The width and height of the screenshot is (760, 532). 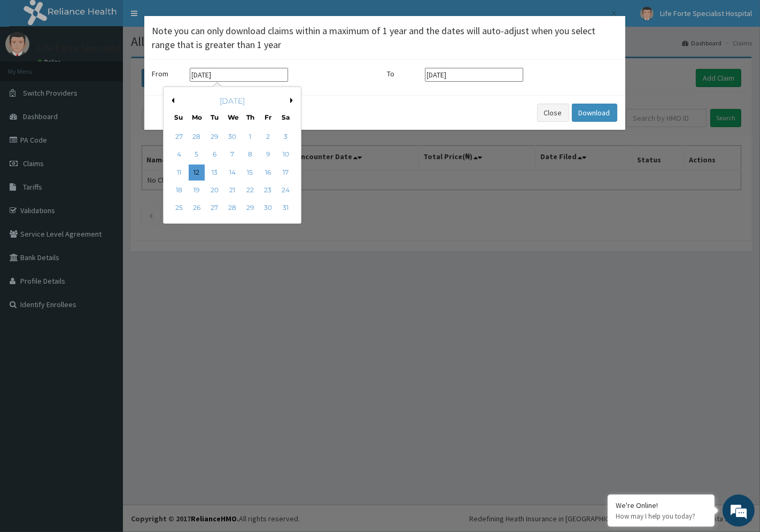 I want to click on div: Choose Friday, May 9th, 2025, so click(x=268, y=155).